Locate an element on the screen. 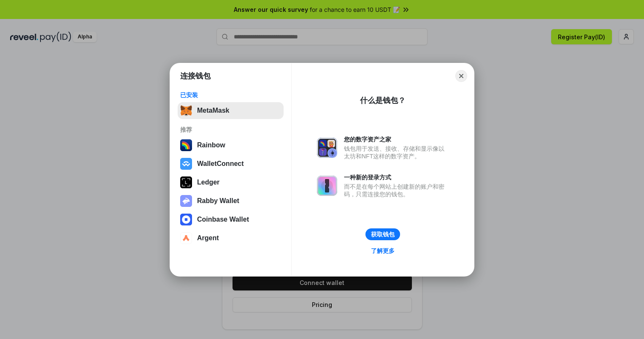  button: Close is located at coordinates (461, 76).